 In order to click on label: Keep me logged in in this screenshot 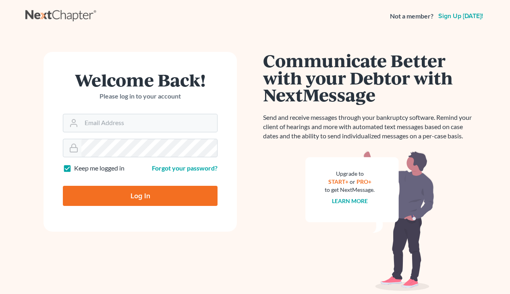, I will do `click(99, 168)`.